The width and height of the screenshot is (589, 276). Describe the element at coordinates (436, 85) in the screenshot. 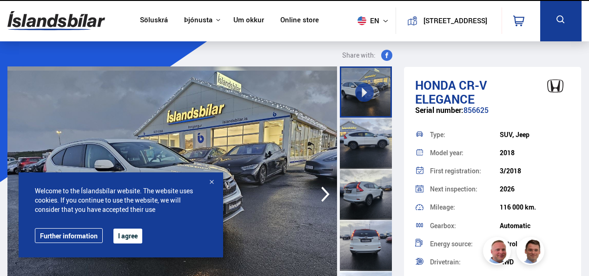

I see `span: Honda` at that location.